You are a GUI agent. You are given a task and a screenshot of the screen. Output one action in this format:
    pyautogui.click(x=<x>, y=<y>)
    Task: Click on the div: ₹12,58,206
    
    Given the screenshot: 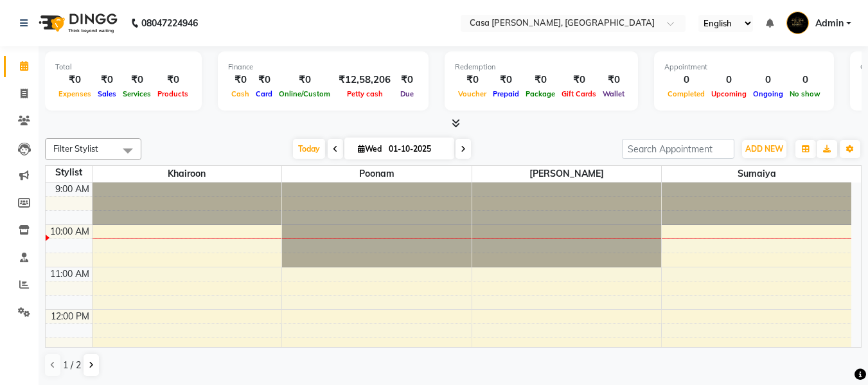 What is the action you would take?
    pyautogui.click(x=364, y=80)
    